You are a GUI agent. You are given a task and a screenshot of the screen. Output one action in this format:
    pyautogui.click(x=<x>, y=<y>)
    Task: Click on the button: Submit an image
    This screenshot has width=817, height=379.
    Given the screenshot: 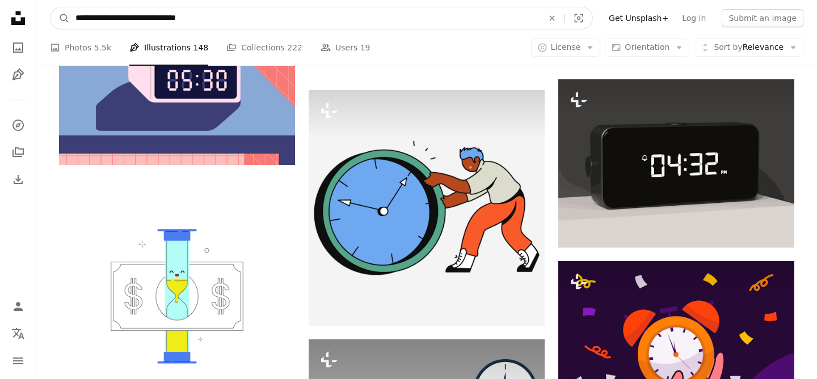 What is the action you would take?
    pyautogui.click(x=762, y=18)
    